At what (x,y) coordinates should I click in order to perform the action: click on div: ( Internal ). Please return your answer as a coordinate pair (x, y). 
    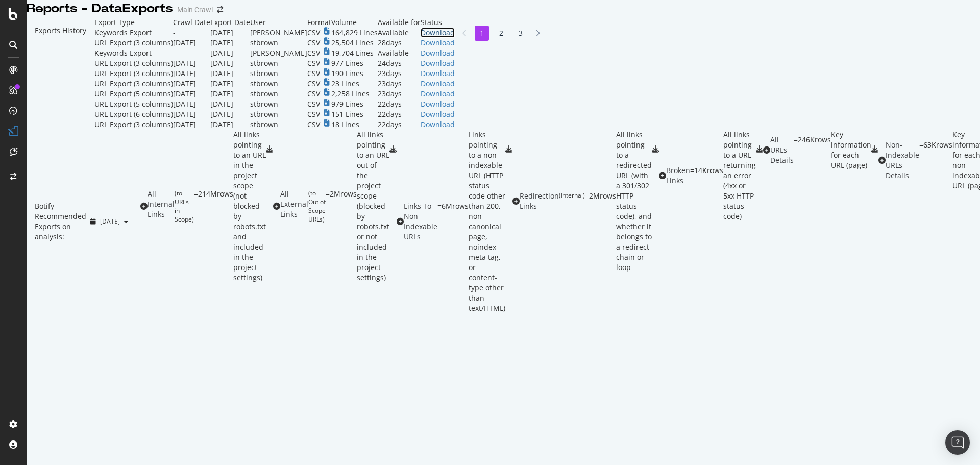
    Looking at the image, I should click on (572, 201).